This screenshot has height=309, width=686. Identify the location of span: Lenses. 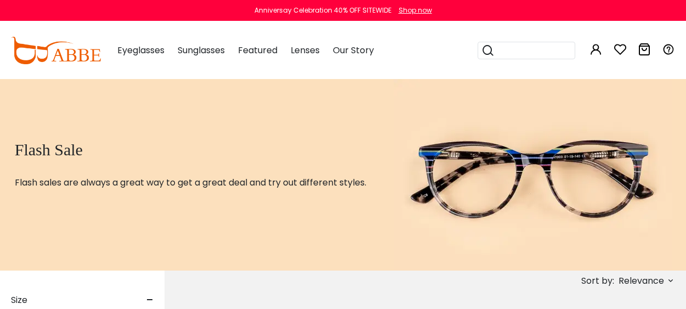
(305, 50).